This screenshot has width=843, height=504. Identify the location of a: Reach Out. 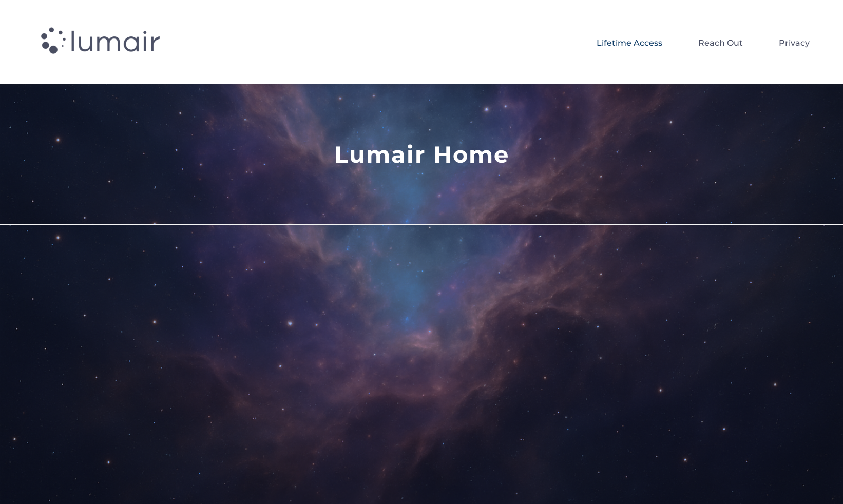
(721, 42).